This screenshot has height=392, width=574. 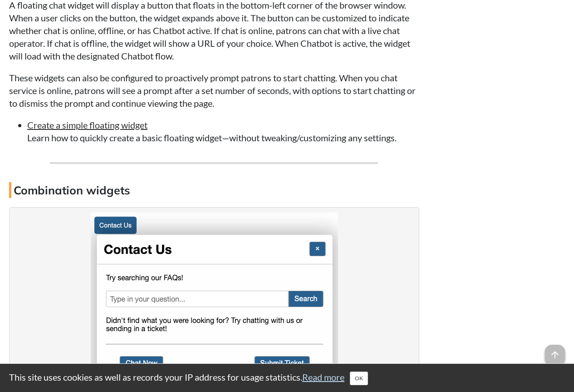 What do you see at coordinates (214, 190) in the screenshot?
I see `h4: Combination widgets` at bounding box center [214, 190].